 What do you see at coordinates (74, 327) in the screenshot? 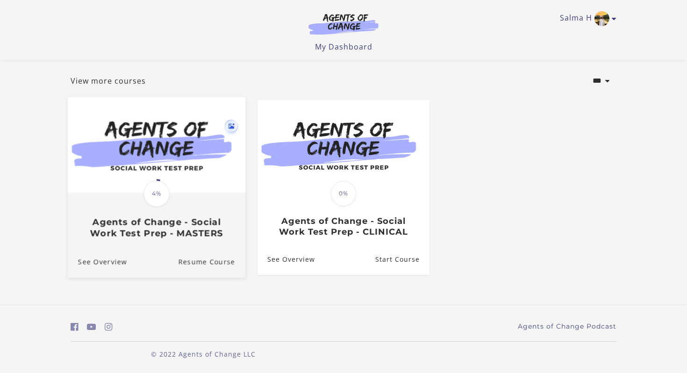
I see `i: https://www.facebook.com/groups/aswbtestprep (Open in a new window)` at bounding box center [74, 327].